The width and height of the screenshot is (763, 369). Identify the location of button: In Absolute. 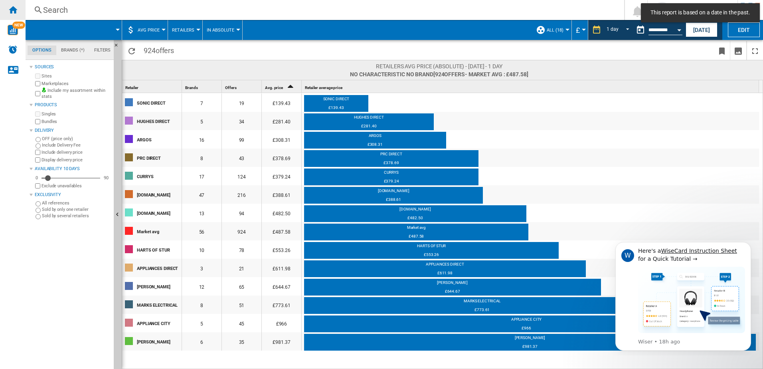
(222, 30).